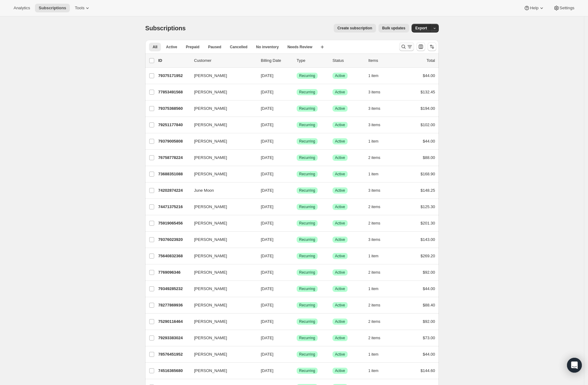 The height and width of the screenshot is (385, 588). Describe the element at coordinates (174, 272) in the screenshot. I see `p: 7769096346` at that location.